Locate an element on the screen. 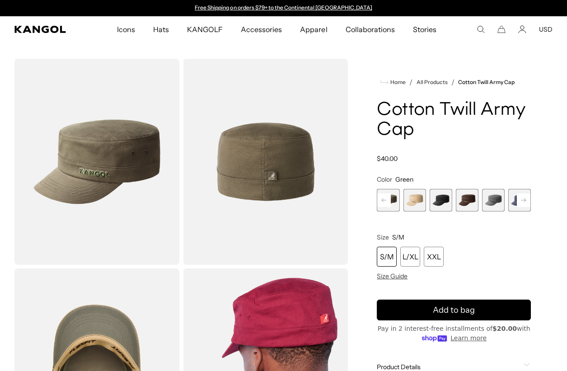 The image size is (567, 371). span: Stories is located at coordinates (424, 29).